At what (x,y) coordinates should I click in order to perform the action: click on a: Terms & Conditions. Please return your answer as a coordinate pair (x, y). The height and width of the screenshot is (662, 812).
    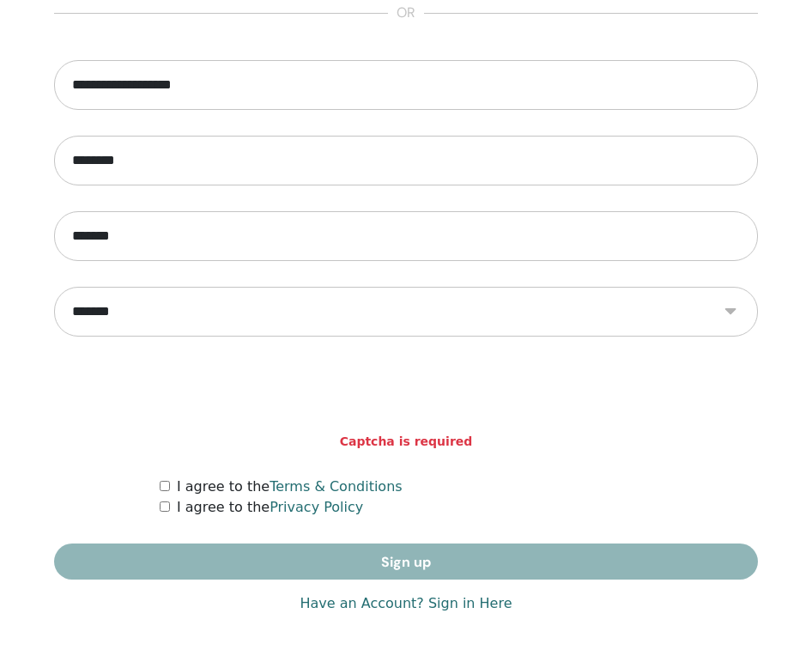
    Looking at the image, I should click on (336, 486).